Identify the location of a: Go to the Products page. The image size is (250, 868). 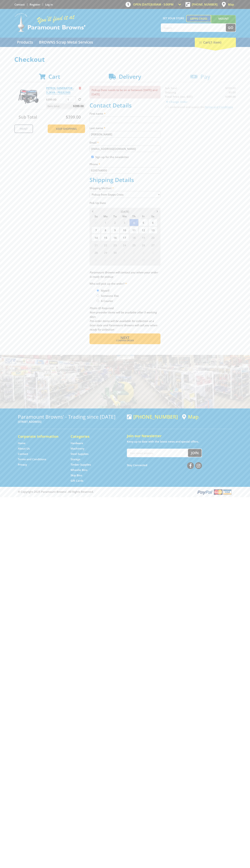
(25, 43).